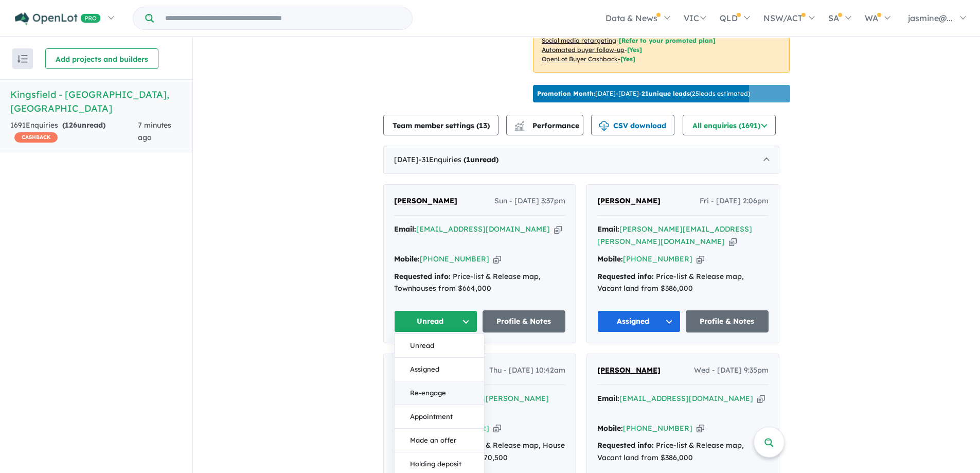 The height and width of the screenshot is (473, 980). Describe the element at coordinates (71, 125) in the screenshot. I see `span: 126` at that location.